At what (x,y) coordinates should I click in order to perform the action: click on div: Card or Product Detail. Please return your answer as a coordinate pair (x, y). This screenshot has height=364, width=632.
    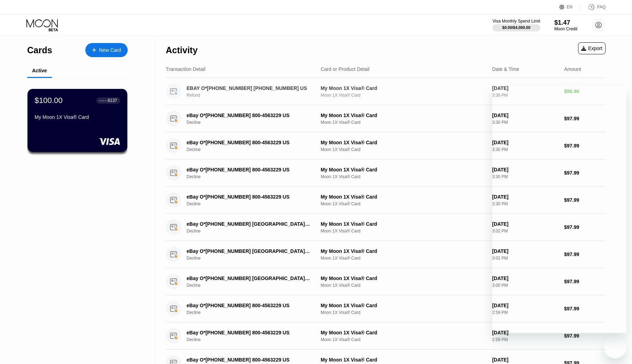
    Looking at the image, I should click on (345, 69).